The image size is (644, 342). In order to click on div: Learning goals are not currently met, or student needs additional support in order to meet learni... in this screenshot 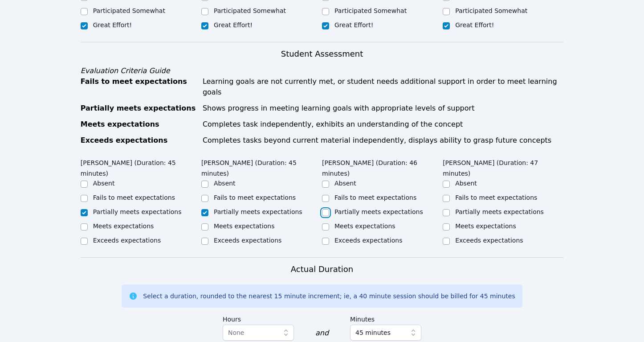, I will do `click(383, 87)`.